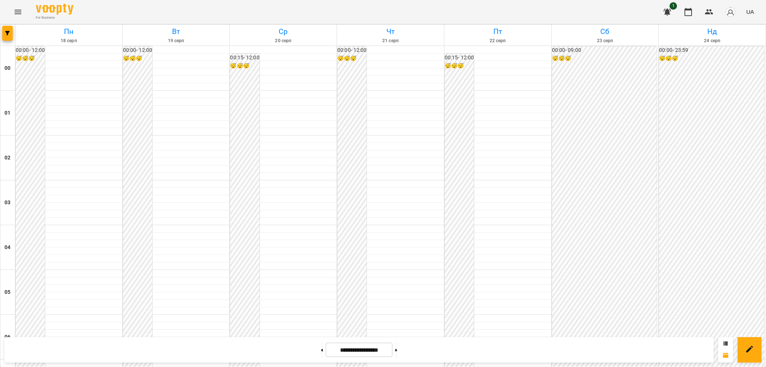 This screenshot has width=766, height=367. I want to click on h6: 01, so click(7, 113).